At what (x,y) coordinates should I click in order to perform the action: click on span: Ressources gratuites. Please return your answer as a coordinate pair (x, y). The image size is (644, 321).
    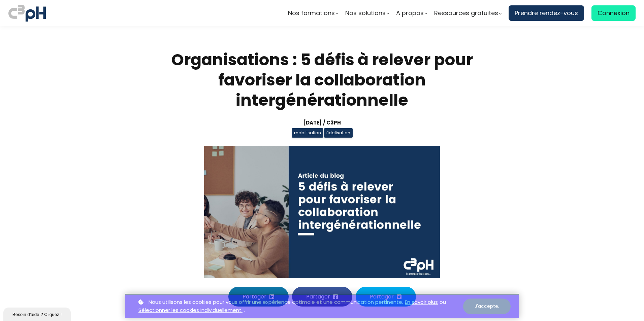
    Looking at the image, I should click on (466, 13).